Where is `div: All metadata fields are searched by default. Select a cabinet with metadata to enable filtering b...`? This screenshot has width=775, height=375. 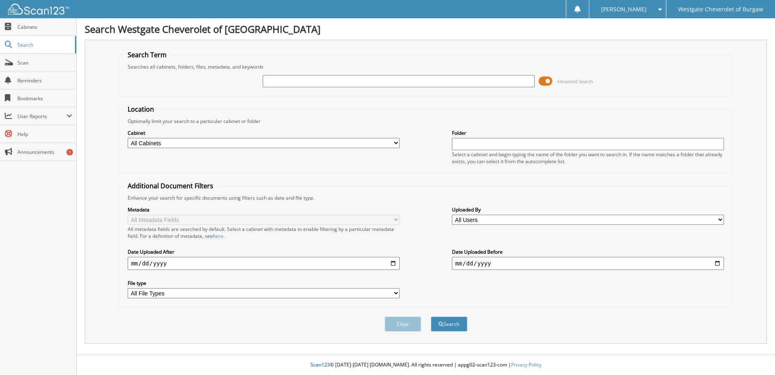 div: All metadata fields are searched by default. Select a cabinet with metadata to enable filtering b... is located at coordinates (263, 232).